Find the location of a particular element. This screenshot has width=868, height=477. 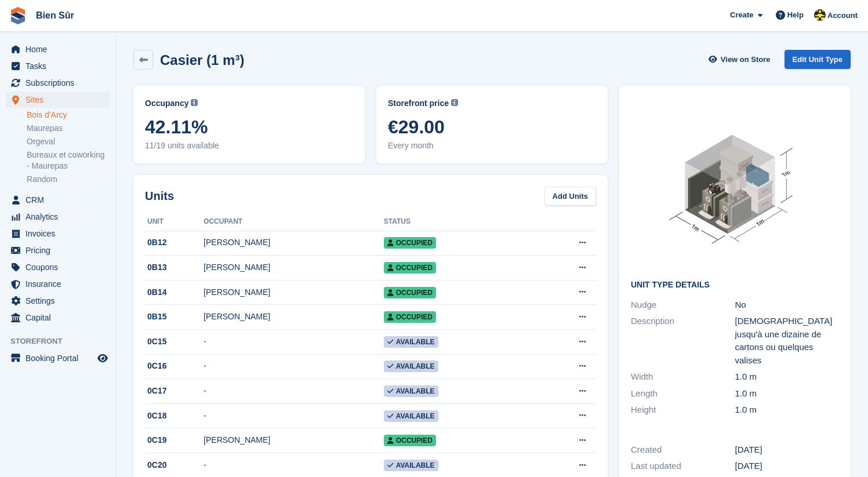

div: Description is located at coordinates (683, 341).